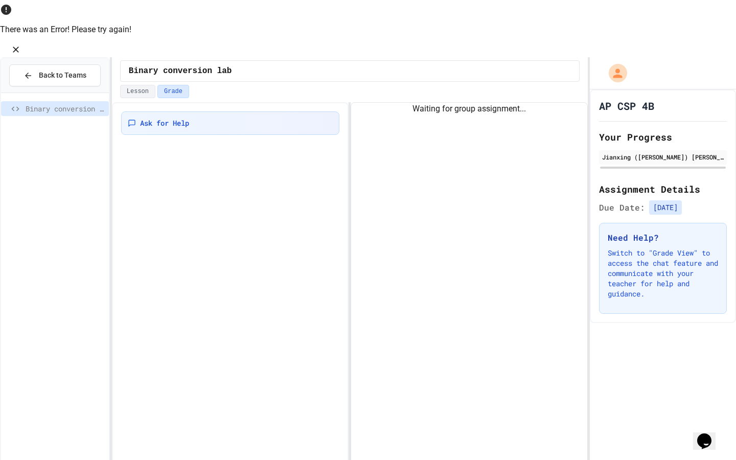 The height and width of the screenshot is (460, 736). I want to click on button: Close, so click(16, 50).